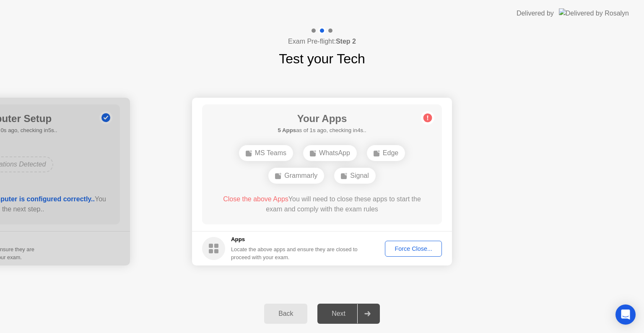  What do you see at coordinates (338, 314) in the screenshot?
I see `div: Next` at bounding box center [338, 314].